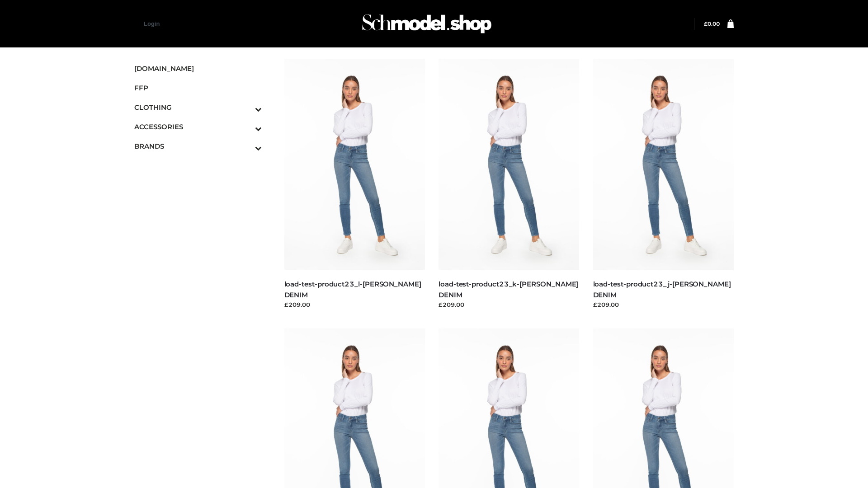 Image resolution: width=868 pixels, height=488 pixels. Describe the element at coordinates (198, 127) in the screenshot. I see `a: ACCESSORIESToggle Submenu` at that location.